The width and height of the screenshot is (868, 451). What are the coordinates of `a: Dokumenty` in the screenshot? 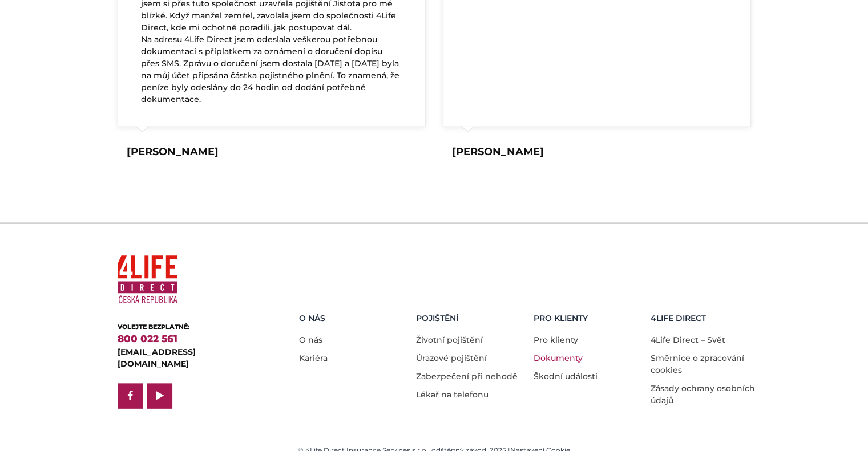 It's located at (558, 358).